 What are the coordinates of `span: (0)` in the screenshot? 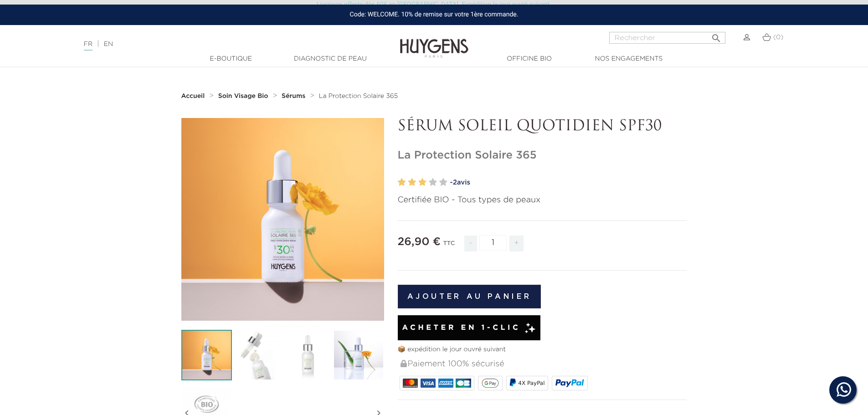 It's located at (778, 37).